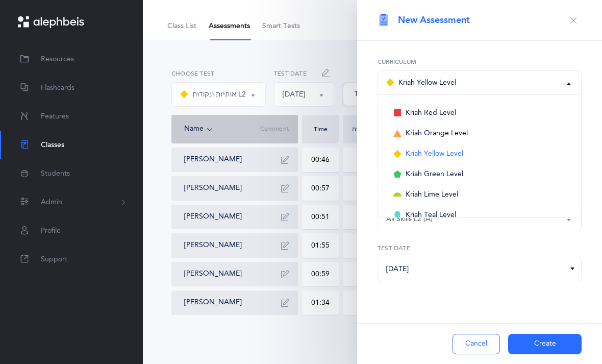  What do you see at coordinates (480, 83) in the screenshot?
I see `button: Kriah Yellow Level` at bounding box center [480, 83].